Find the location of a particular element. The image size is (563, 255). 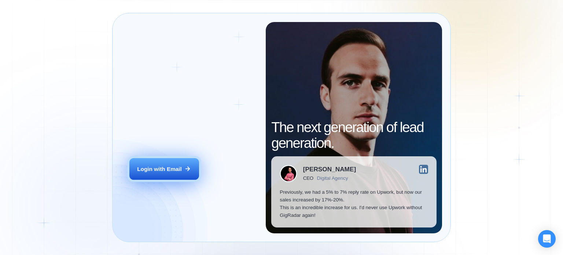

div: CEO is located at coordinates (308, 178).